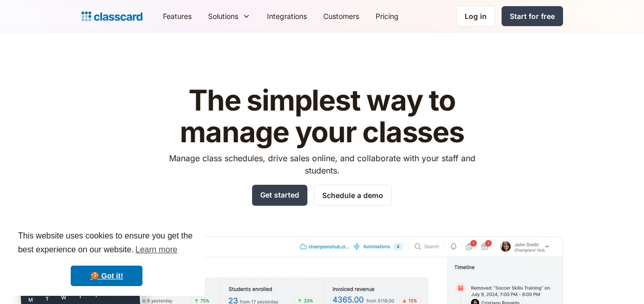 Image resolution: width=644 pixels, height=304 pixels. I want to click on a: Get started, so click(279, 195).